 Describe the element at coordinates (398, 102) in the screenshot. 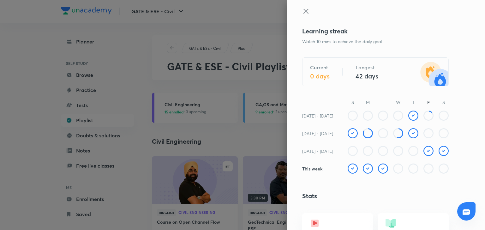

I see `p: W` at that location.